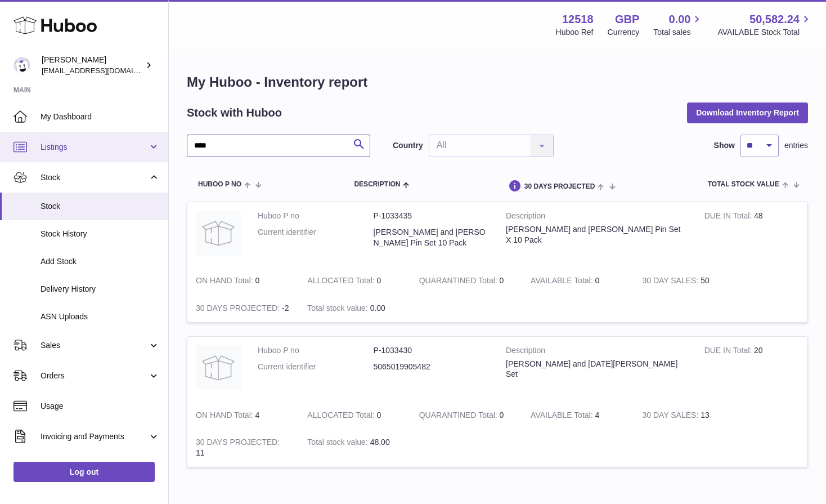  What do you see at coordinates (498, 82) in the screenshot?
I see `h1: My Huboo - Inventory report` at bounding box center [498, 82].